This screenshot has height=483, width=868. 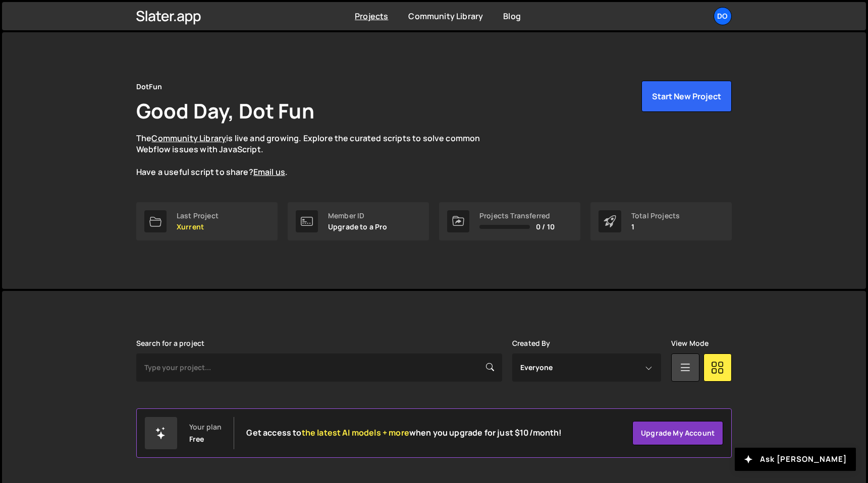 What do you see at coordinates (655, 216) in the screenshot?
I see `div: Total Projects` at bounding box center [655, 216].